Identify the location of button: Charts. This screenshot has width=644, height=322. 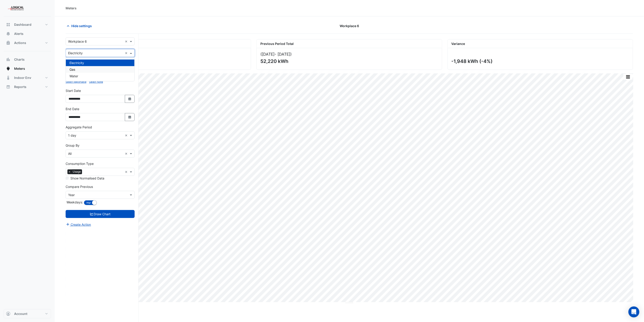
(27, 59).